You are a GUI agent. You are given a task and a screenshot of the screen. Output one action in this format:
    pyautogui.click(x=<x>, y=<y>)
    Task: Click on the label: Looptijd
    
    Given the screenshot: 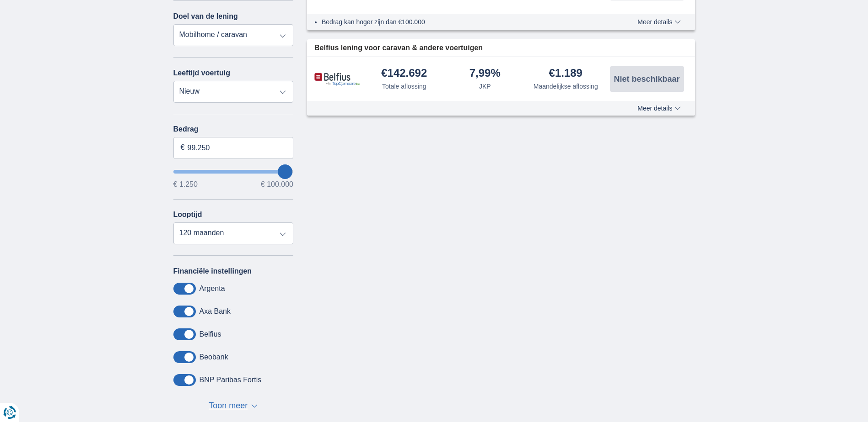 What is the action you would take?
    pyautogui.click(x=188, y=215)
    